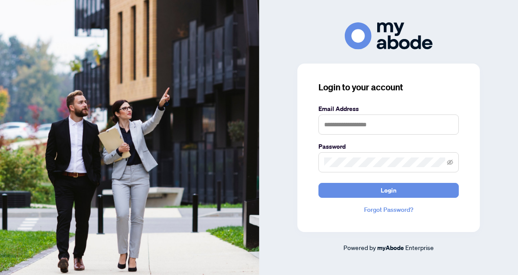 Image resolution: width=518 pixels, height=275 pixels. Describe the element at coordinates (389, 36) in the screenshot. I see `img: ma-logo` at that location.